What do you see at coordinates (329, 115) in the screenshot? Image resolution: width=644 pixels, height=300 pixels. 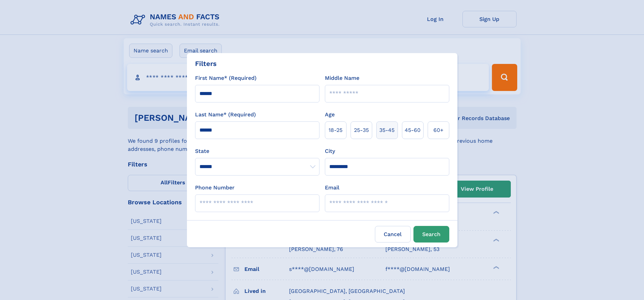 I see `label: Age` at bounding box center [329, 115].